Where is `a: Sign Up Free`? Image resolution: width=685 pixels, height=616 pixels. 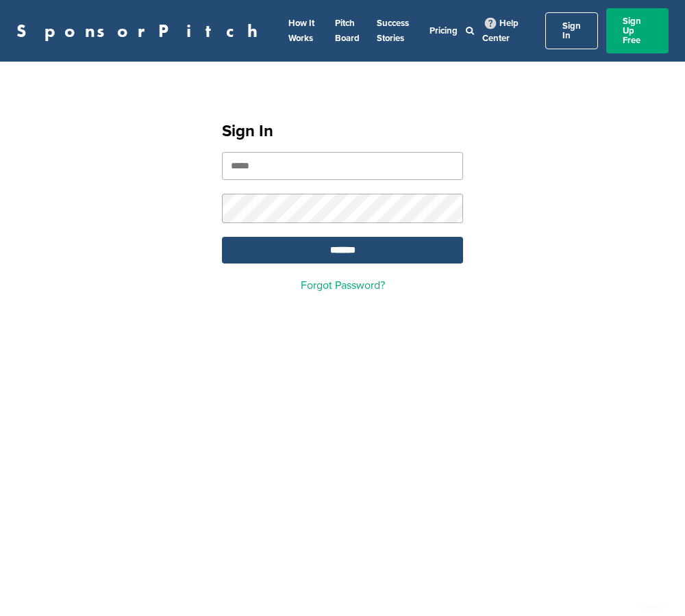
a: Sign Up Free is located at coordinates (637, 31).